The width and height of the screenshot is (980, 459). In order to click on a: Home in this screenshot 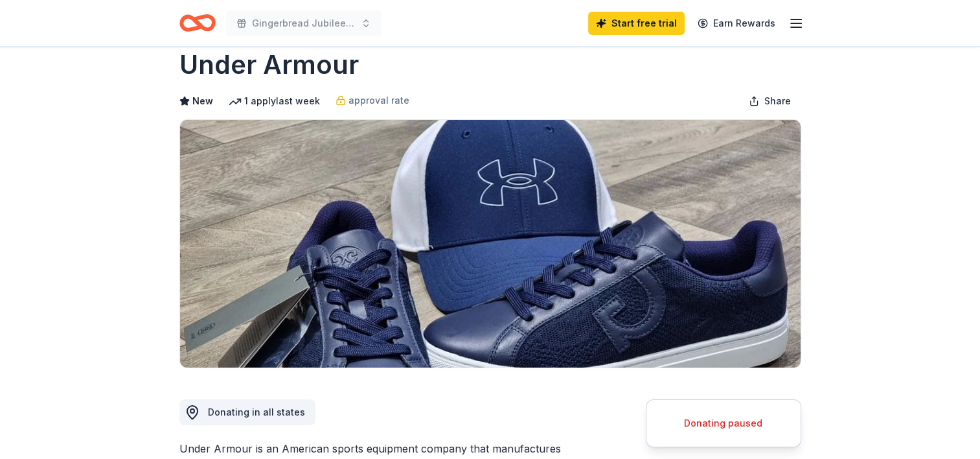, I will do `click(198, 23)`.